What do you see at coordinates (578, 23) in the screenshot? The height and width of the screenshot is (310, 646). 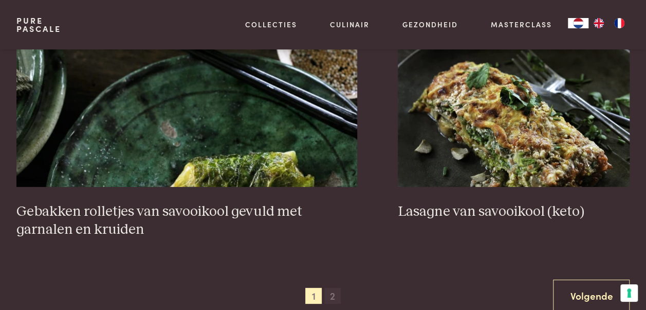 I see `a: NL` at bounding box center [578, 23].